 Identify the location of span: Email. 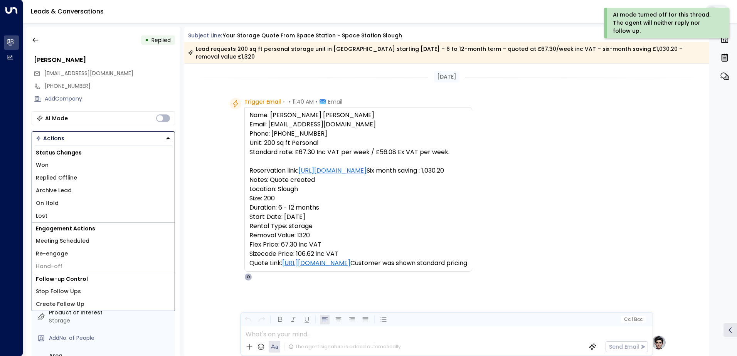
(335, 102).